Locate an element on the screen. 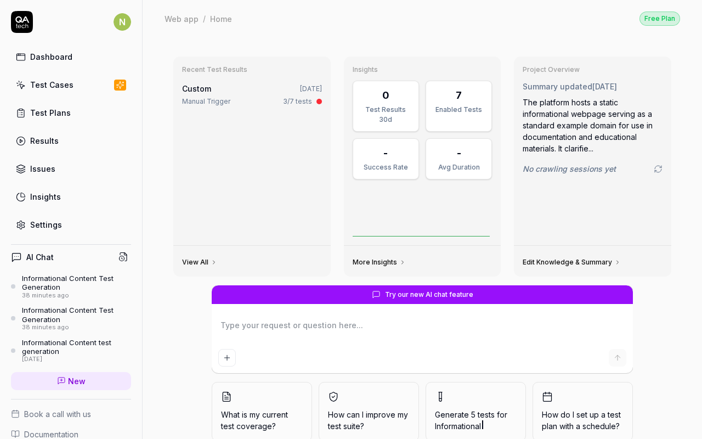  div: Issues is located at coordinates (43, 168).